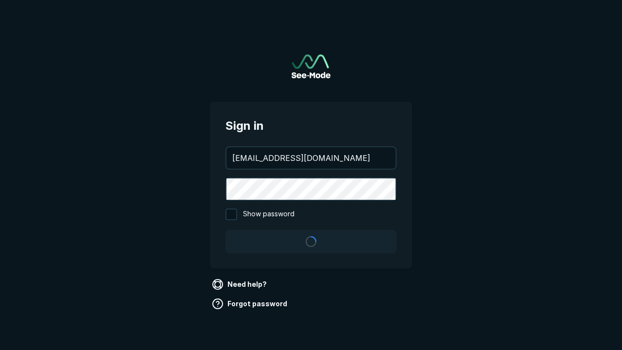 This screenshot has height=350, width=622. Describe the element at coordinates (311, 158) in the screenshot. I see `input: your@email.com` at that location.